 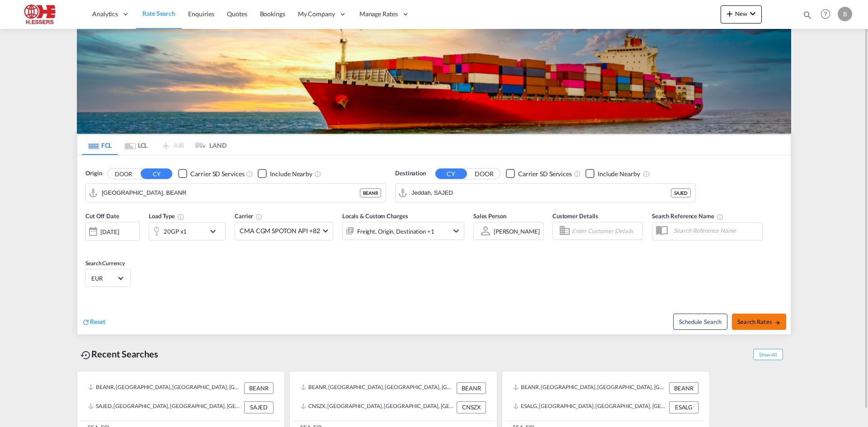 I want to click on md-tab-item: FCL, so click(x=100, y=145).